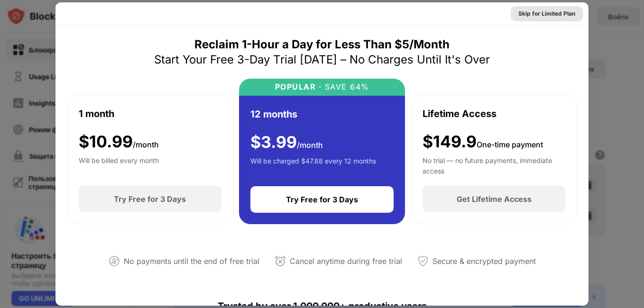 The height and width of the screenshot is (308, 644). What do you see at coordinates (96, 114) in the screenshot?
I see `div: 1 month` at bounding box center [96, 114].